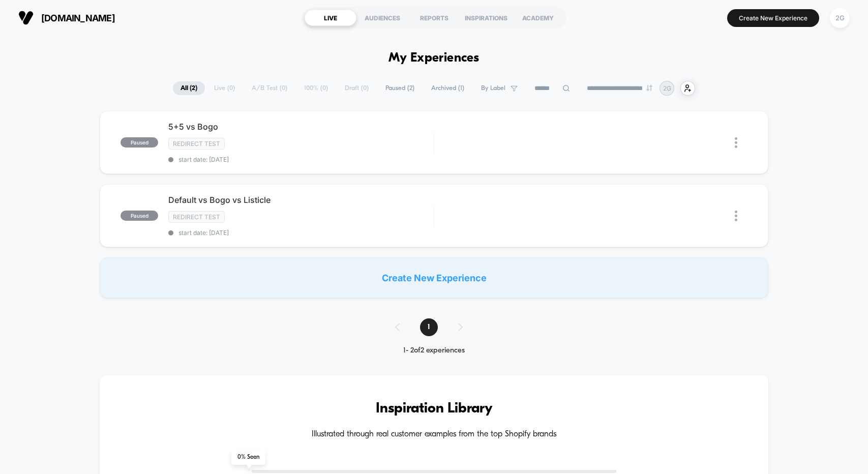 The image size is (868, 474). I want to click on span: Default vs Bogo vs Listicle, so click(301, 200).